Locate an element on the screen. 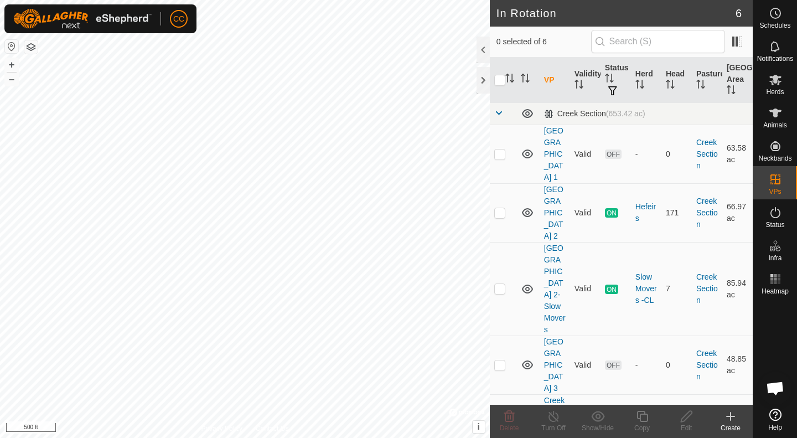 The image size is (797, 438). td: 48.85 ac is located at coordinates (737, 365).